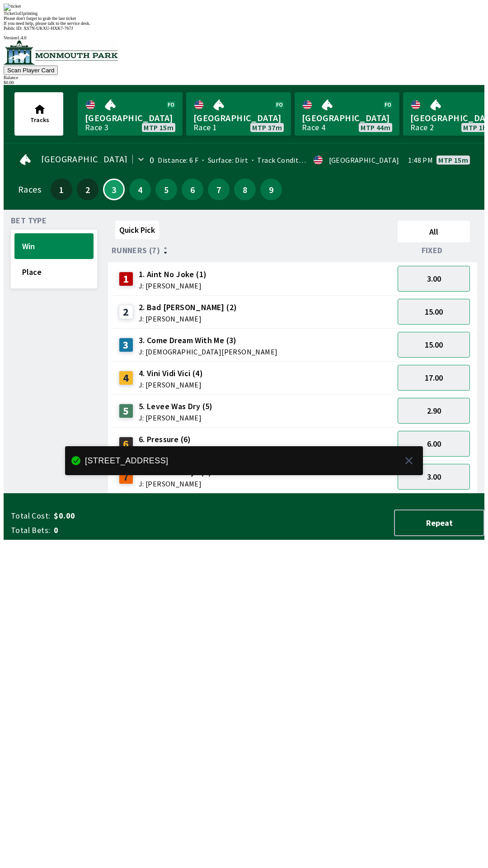  Describe the element at coordinates (137, 230) in the screenshot. I see `button: Quick Pick` at that location.